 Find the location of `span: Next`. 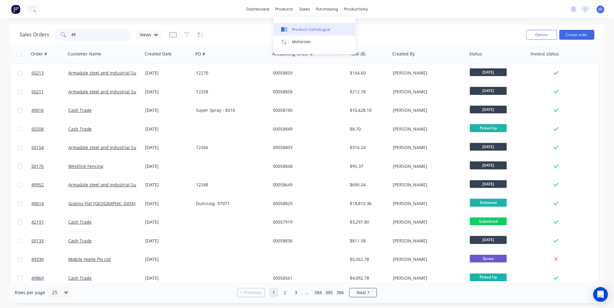

span: Next is located at coordinates (361, 292).